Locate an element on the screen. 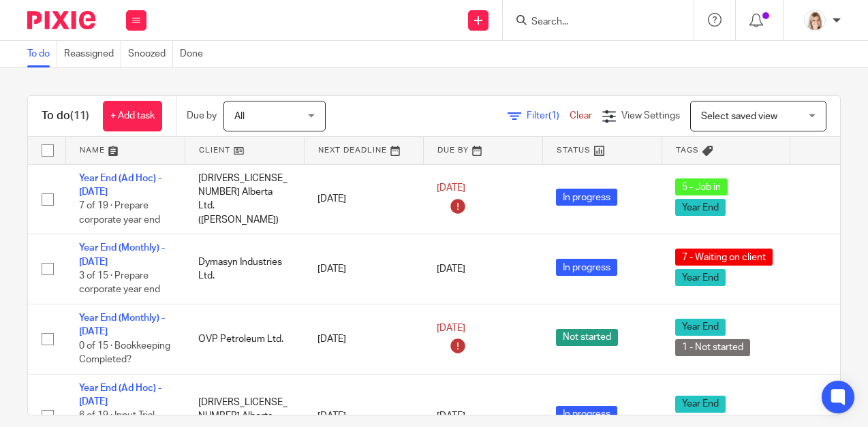  span: Select saved view is located at coordinates (740, 116).